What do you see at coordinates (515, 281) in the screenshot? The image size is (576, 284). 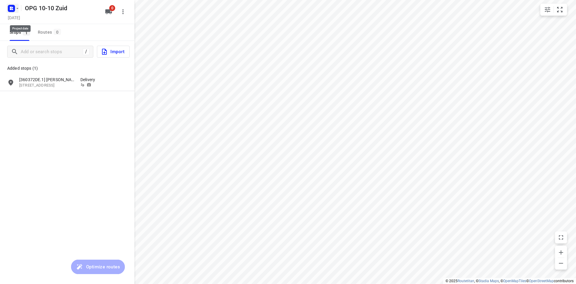 I see `a: OpenMapTiles` at bounding box center [515, 281].